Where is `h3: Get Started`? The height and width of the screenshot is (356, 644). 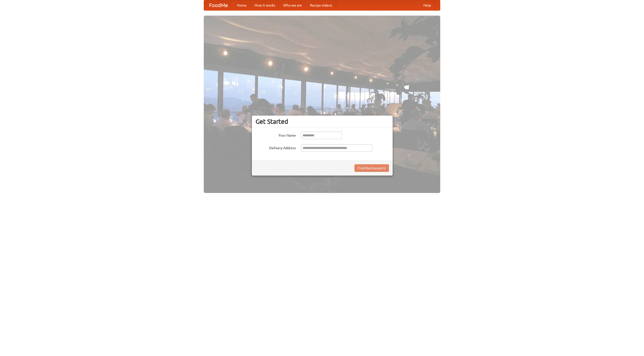 h3: Get Started is located at coordinates (322, 122).